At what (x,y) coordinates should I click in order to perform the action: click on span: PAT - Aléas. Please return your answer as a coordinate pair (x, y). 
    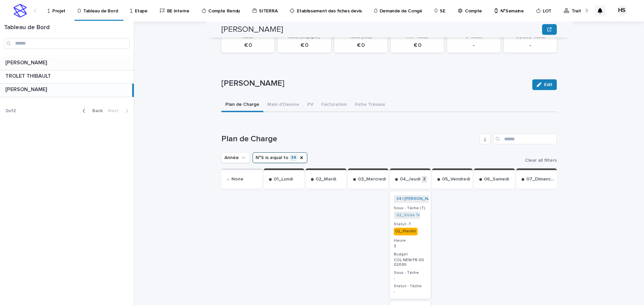
    Looking at the image, I should click on (417, 37).